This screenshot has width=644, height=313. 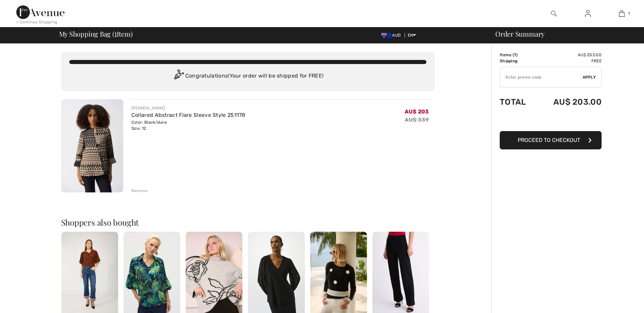 What do you see at coordinates (139, 191) in the screenshot?
I see `div: Remove` at bounding box center [139, 191].